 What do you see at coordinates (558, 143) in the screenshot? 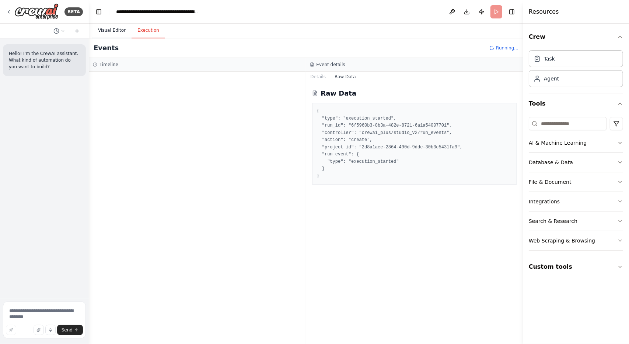
I see `div: AI & Machine Learning` at bounding box center [558, 143].